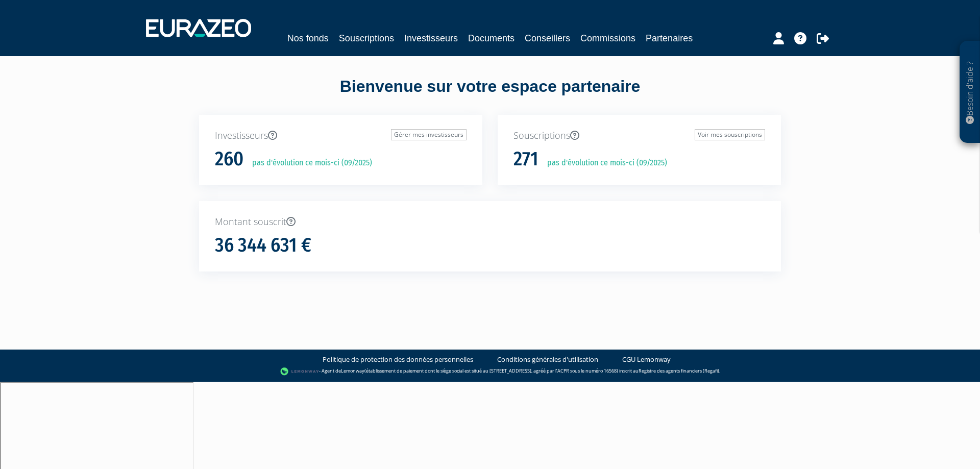 The width and height of the screenshot is (980, 469). I want to click on a: Conditions générales d'utilisation, so click(548, 359).